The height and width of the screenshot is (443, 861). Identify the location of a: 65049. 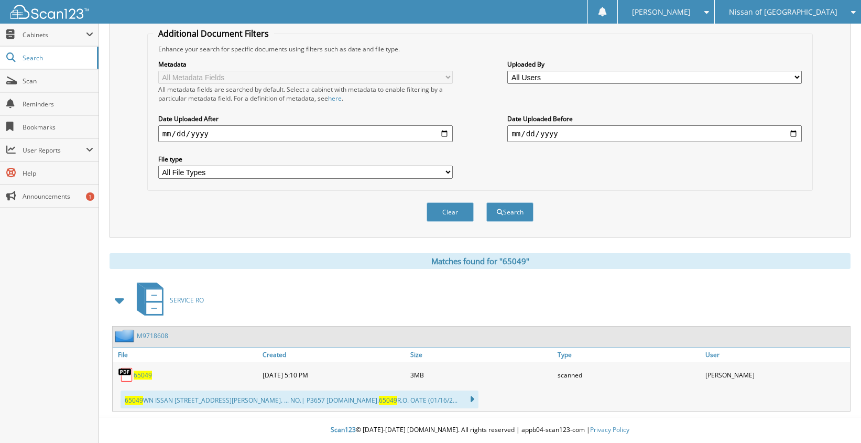
(143, 375).